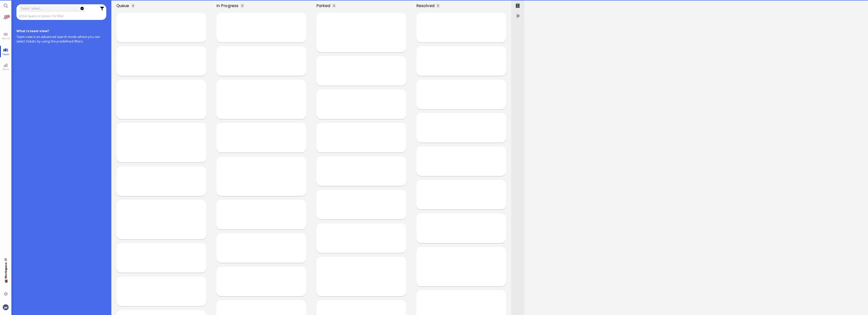 The image size is (868, 315). Describe the element at coordinates (5, 69) in the screenshot. I see `span: Stats` at that location.